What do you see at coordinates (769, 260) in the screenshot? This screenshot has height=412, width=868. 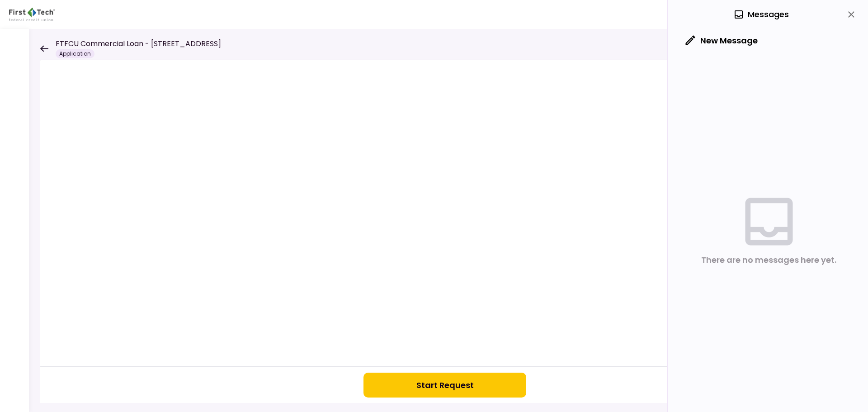 I see `div: There are no messages here yet.` at bounding box center [769, 260].